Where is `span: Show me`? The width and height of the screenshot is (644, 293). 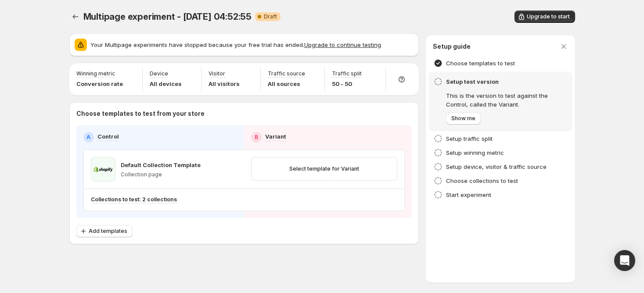
span: Show me is located at coordinates (463, 118).